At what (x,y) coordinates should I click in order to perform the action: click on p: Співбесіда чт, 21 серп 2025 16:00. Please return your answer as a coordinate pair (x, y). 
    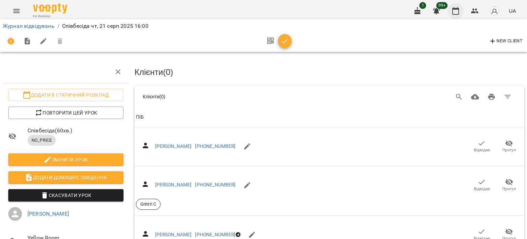
    Looking at the image, I should click on (105, 26).